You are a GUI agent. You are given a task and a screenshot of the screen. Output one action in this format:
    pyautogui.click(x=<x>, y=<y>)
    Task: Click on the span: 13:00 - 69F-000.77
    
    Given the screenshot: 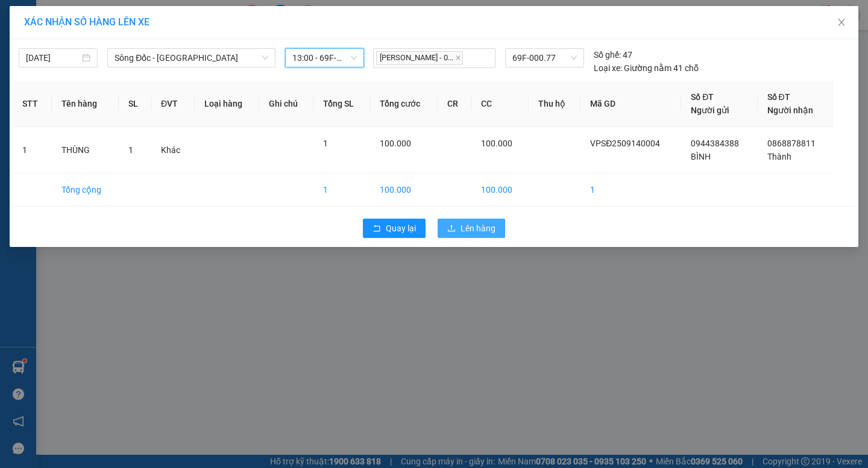 What is the action you would take?
    pyautogui.click(x=324, y=58)
    